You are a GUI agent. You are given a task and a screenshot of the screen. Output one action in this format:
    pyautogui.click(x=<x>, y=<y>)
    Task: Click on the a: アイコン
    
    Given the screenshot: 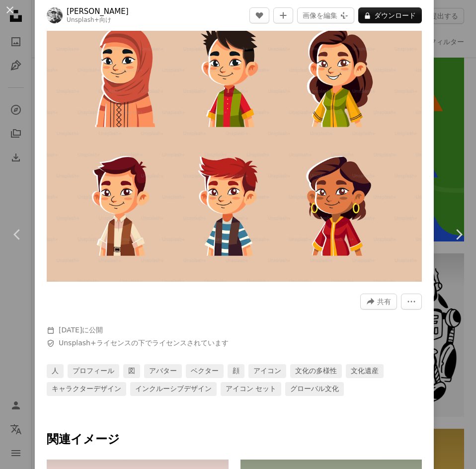 What is the action you would take?
    pyautogui.click(x=267, y=371)
    